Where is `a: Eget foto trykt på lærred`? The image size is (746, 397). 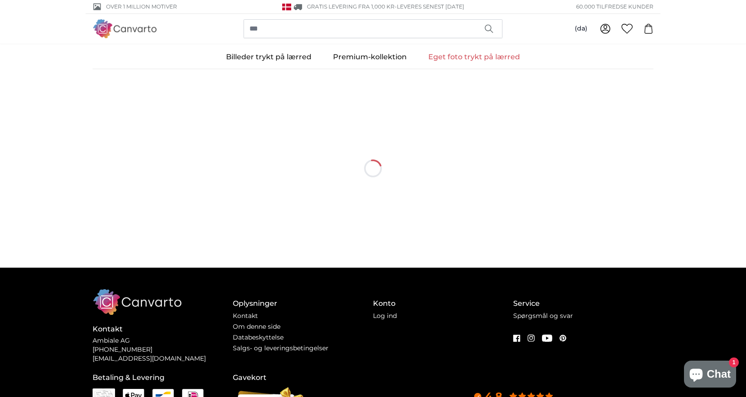
a: Eget foto trykt på lærred is located at coordinates (474, 57).